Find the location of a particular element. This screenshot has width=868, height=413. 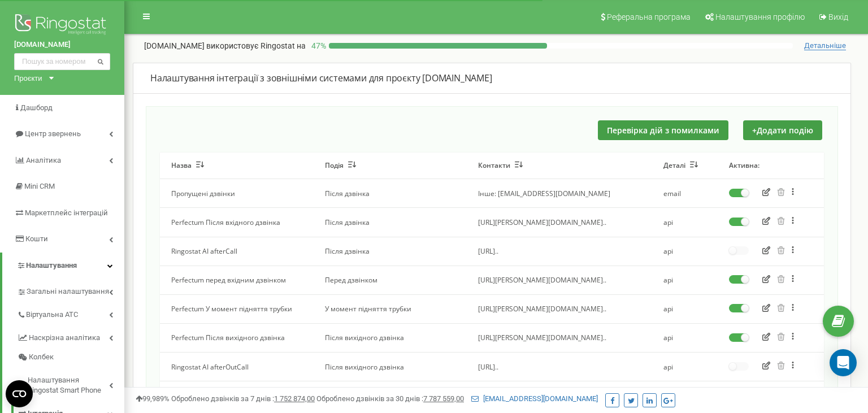

button: Деталі is located at coordinates (681, 165).